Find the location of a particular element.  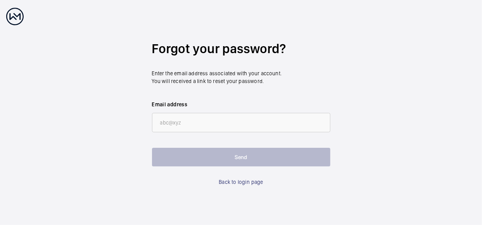

label: Email address is located at coordinates (241, 104).